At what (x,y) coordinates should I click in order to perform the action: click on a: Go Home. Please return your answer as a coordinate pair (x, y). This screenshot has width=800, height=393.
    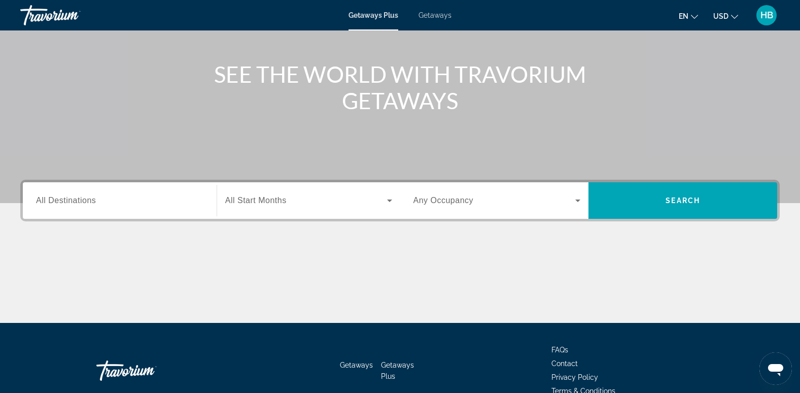
    Looking at the image, I should click on (147, 371).